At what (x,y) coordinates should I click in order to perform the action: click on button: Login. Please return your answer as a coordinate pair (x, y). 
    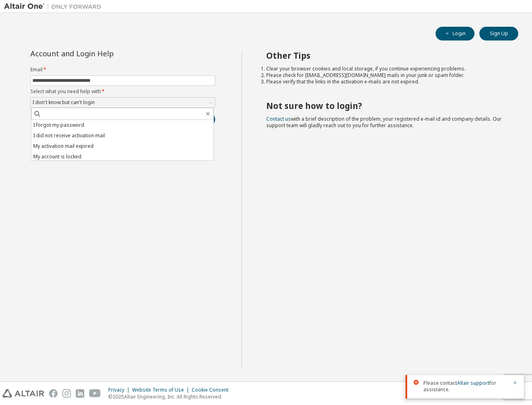
    Looking at the image, I should click on (455, 34).